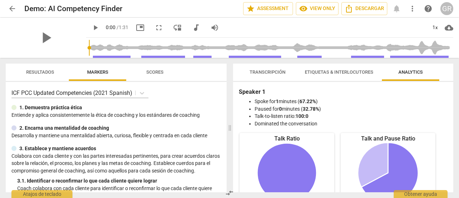  I want to click on p: Colabora con cada cliente y con las partes interesadas pertinentes, para crear acuerdos claros so..., so click(116, 163).